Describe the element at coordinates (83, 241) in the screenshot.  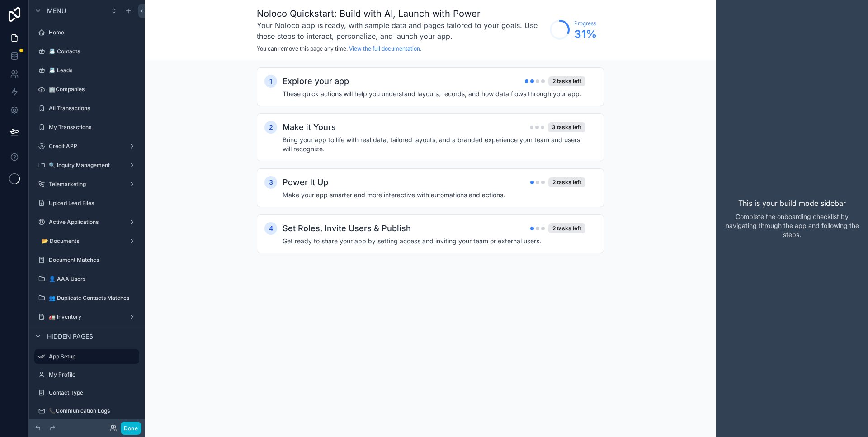
I see `label: 📂 Documents` at that location.